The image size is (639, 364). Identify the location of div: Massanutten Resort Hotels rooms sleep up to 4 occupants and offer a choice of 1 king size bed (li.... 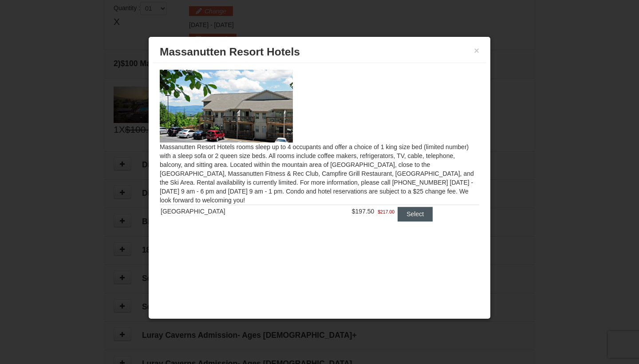
(320, 151).